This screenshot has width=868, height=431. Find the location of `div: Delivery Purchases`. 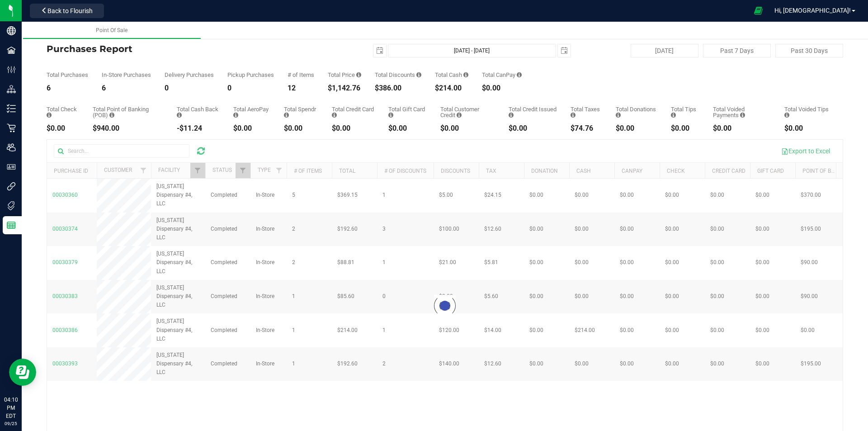

div: Delivery Purchases is located at coordinates (189, 75).